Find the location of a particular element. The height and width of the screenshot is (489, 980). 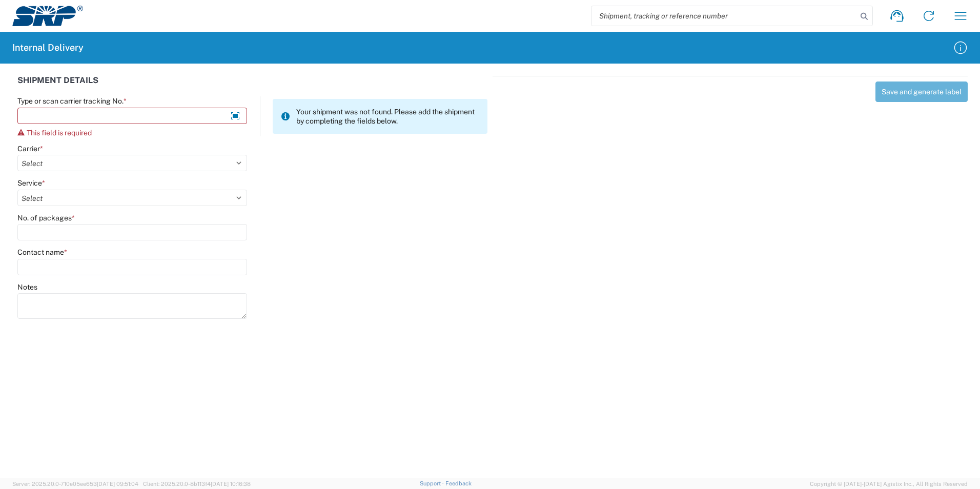

label: Service is located at coordinates (31, 183).